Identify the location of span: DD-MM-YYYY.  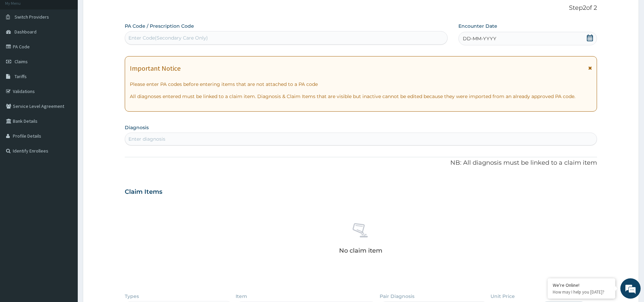
(479, 38).